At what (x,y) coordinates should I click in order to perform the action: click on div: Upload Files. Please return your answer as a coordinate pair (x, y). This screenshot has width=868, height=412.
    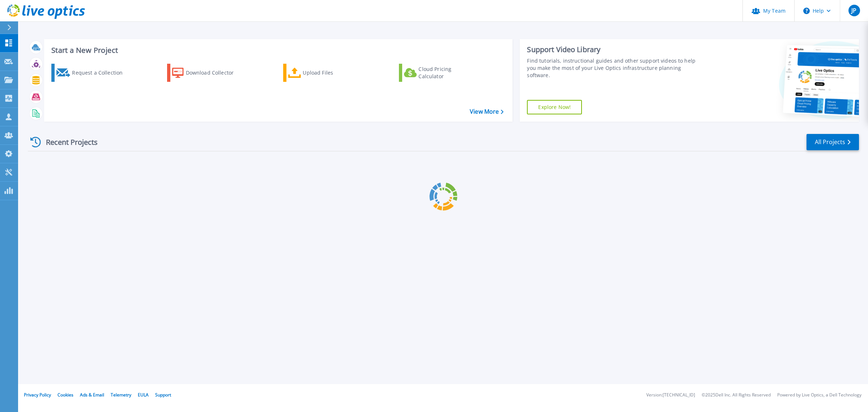
    Looking at the image, I should click on (332, 72).